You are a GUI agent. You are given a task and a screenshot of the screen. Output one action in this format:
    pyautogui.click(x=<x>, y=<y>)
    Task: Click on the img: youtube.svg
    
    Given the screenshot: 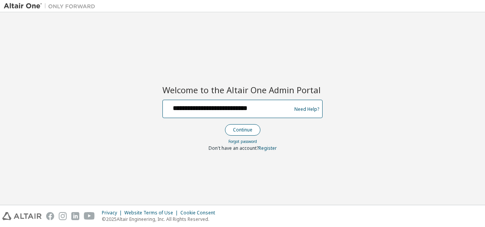 What is the action you would take?
    pyautogui.click(x=89, y=216)
    